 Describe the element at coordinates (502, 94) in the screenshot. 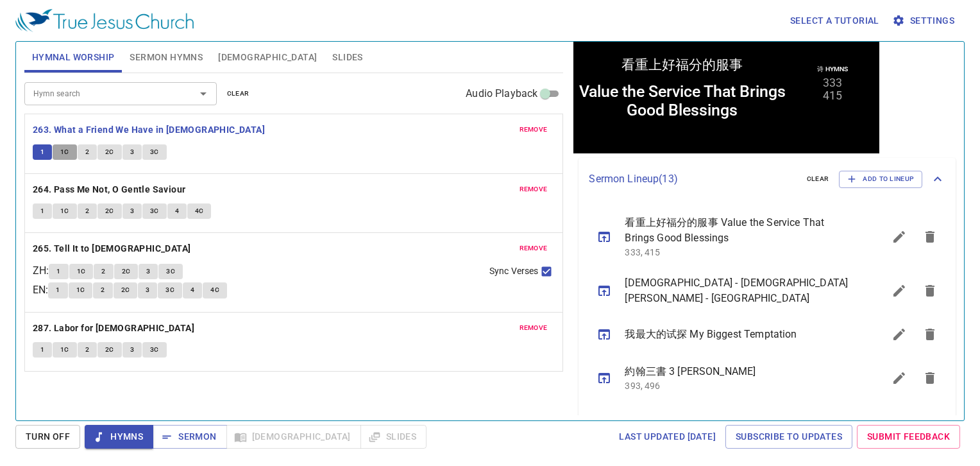

I see `span: Audio Playback` at that location.